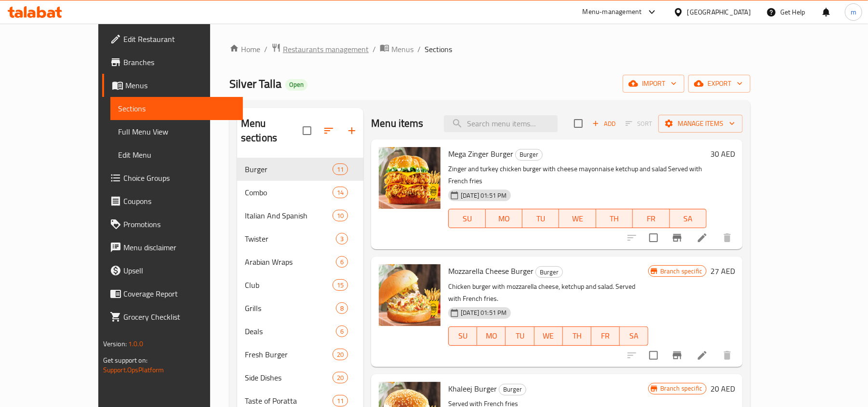 This screenshot has height=407, width=868. I want to click on div: Twister, so click(290, 238).